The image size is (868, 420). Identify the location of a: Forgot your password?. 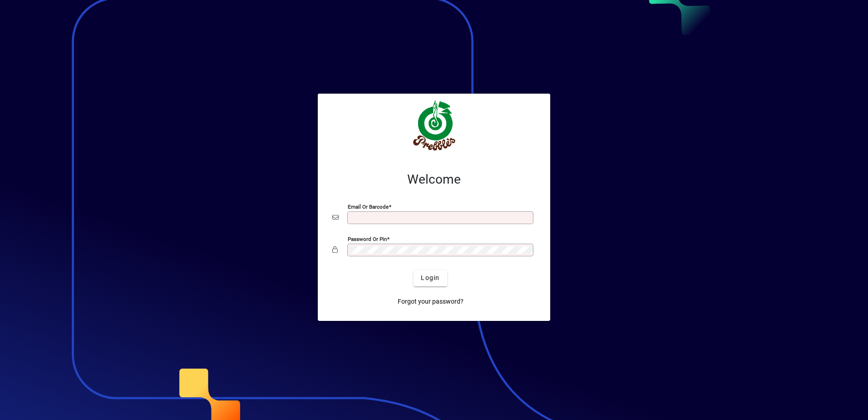
(430, 302).